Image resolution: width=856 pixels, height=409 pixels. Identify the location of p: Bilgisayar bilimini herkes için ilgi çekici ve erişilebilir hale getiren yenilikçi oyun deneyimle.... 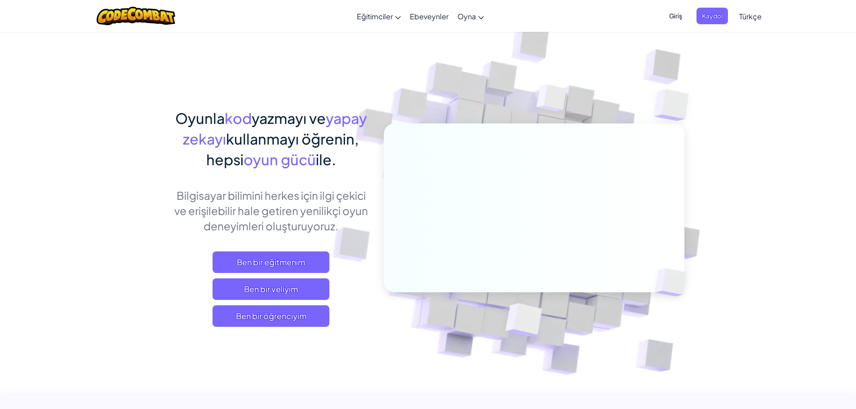
(271, 211).